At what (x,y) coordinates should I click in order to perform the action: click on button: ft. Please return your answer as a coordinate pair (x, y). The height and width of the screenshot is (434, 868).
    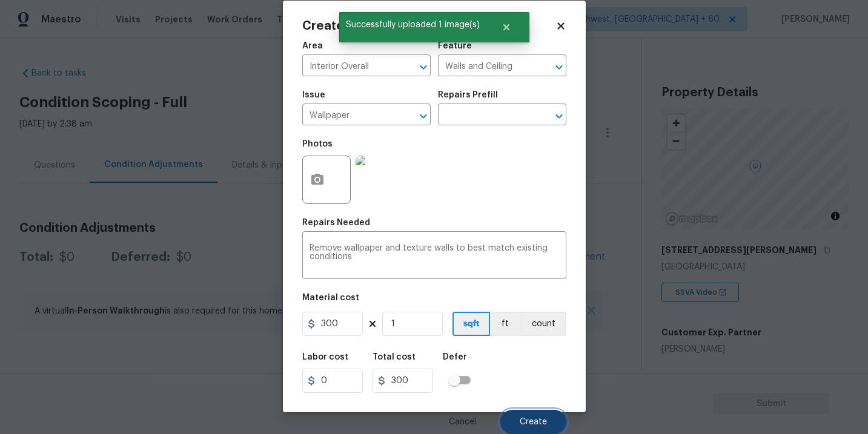
    Looking at the image, I should click on (505, 324).